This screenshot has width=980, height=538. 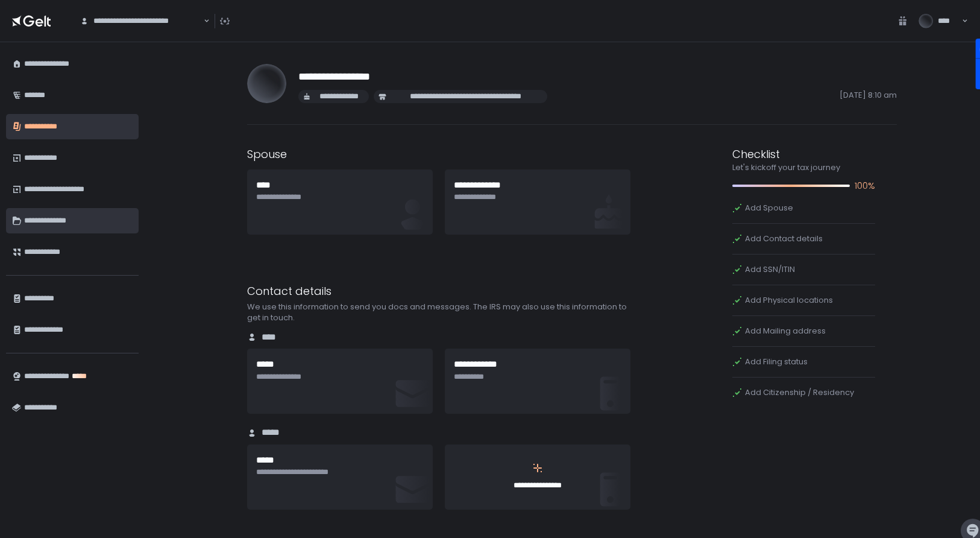 What do you see at coordinates (777, 362) in the screenshot?
I see `span: Add Filing status` at bounding box center [777, 362].